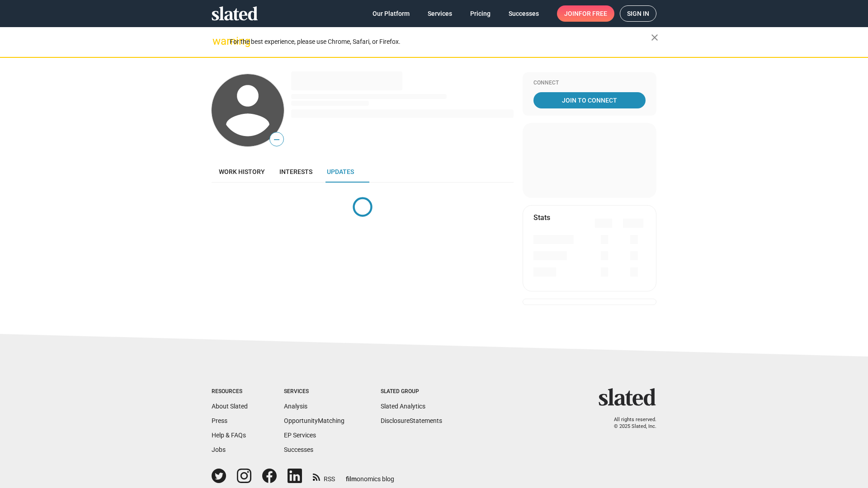 The image size is (868, 488). I want to click on a: Services, so click(439, 14).